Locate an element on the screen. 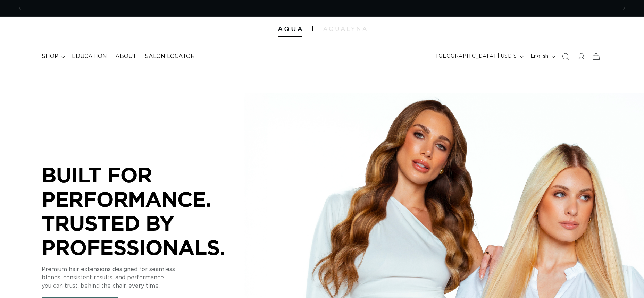  summary: shop is located at coordinates (53, 56).